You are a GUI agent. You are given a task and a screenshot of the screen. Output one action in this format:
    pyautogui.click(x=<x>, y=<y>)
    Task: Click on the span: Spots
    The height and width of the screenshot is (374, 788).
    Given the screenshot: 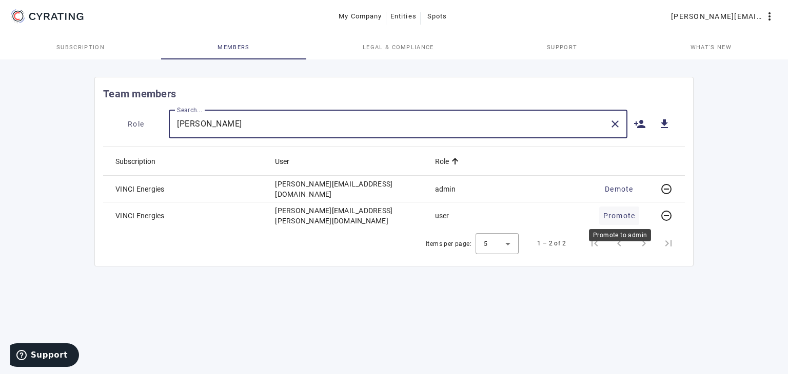 What is the action you would take?
    pyautogui.click(x=437, y=16)
    